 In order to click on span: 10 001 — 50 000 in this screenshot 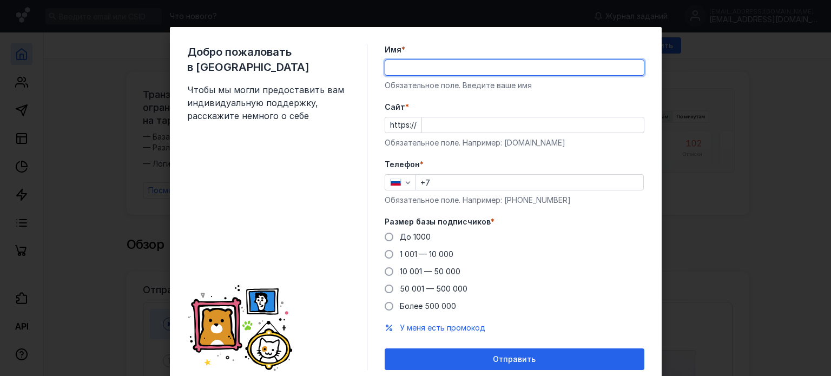, I will do `click(430, 271)`.